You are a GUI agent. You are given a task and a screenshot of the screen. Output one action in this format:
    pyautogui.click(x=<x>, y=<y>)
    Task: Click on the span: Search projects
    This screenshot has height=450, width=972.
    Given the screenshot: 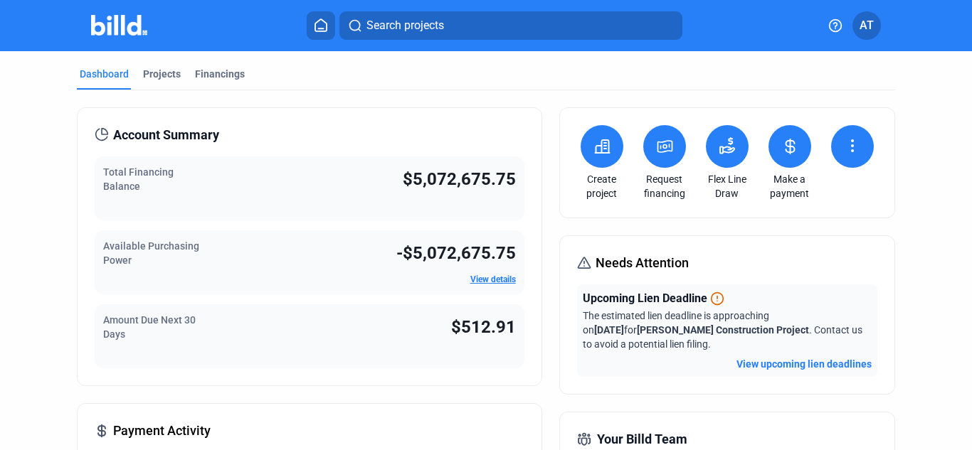 What is the action you would take?
    pyautogui.click(x=405, y=26)
    